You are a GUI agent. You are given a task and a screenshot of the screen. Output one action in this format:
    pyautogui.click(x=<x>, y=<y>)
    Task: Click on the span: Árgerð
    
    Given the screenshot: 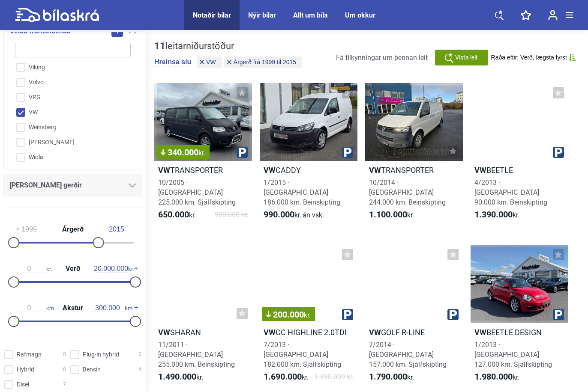 What is the action you would take?
    pyautogui.click(x=73, y=229)
    